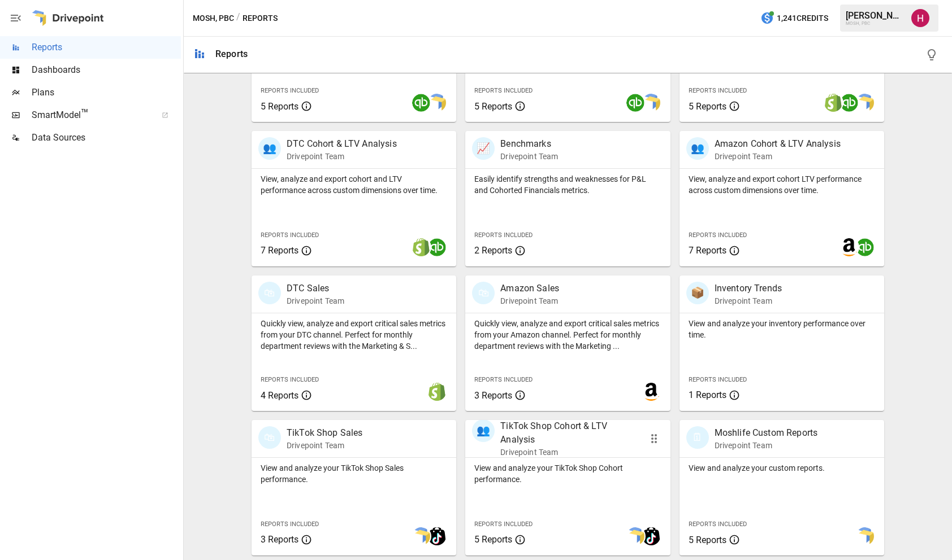 This screenshot has height=560, width=952. Describe the element at coordinates (920, 18) in the screenshot. I see `img: Hayton Oei` at that location.